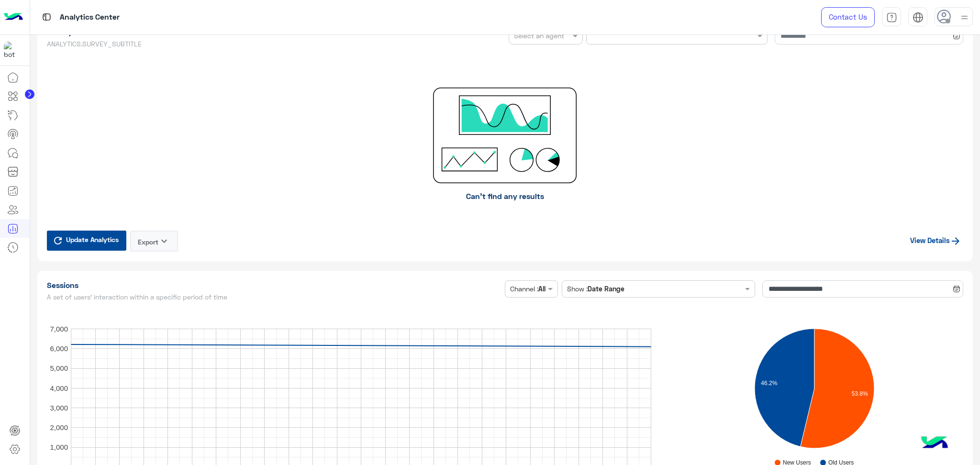  Describe the element at coordinates (59, 407) in the screenshot. I see `text: 3,000` at that location.